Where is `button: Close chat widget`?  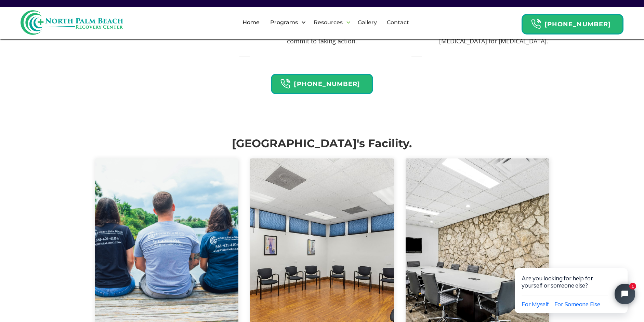 button: Close chat widget is located at coordinates (124, 48).